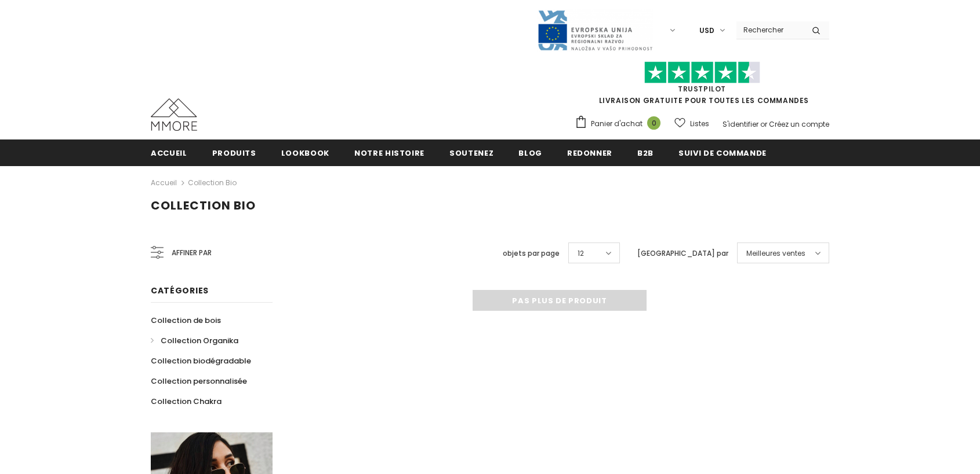 The image size is (980, 474). What do you see at coordinates (185, 321) in the screenshot?
I see `a: Collection de bois` at bounding box center [185, 321].